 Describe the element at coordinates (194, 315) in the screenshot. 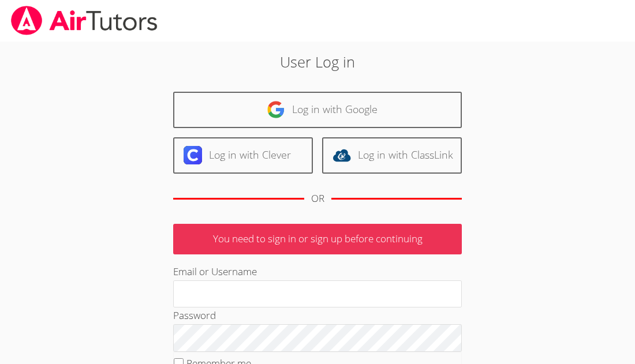

I see `label: Password` at that location.